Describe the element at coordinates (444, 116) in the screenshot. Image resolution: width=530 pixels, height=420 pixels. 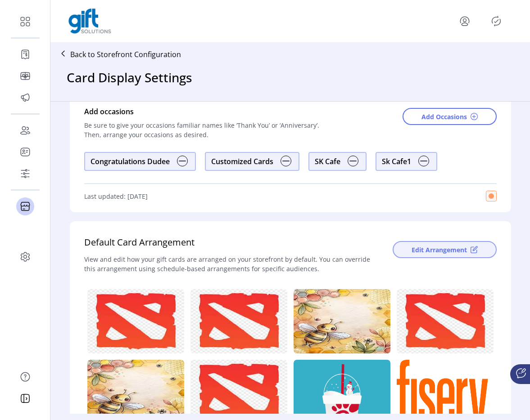
I see `span: Add Occasions` at that location.